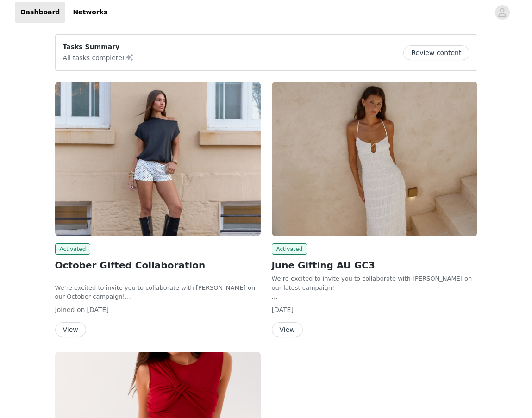 The height and width of the screenshot is (418, 532). I want to click on h2: June Gifting AU GC3, so click(375, 265).